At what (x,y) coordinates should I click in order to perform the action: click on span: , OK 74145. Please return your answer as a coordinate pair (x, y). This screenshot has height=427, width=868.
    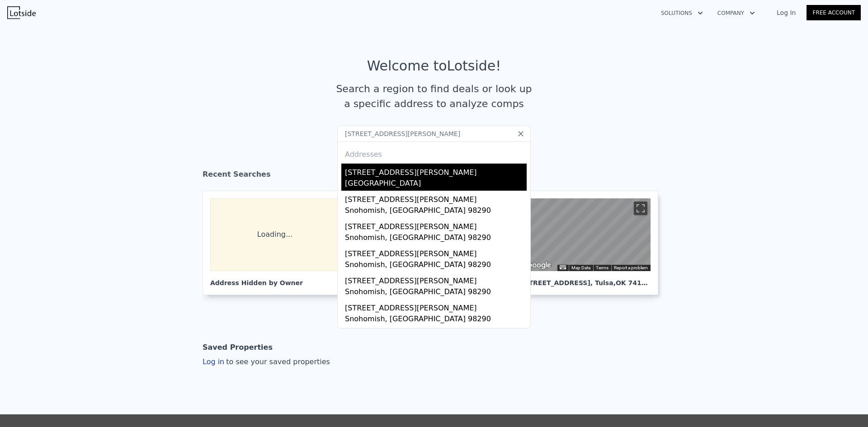
    Looking at the image, I should click on (632, 283).